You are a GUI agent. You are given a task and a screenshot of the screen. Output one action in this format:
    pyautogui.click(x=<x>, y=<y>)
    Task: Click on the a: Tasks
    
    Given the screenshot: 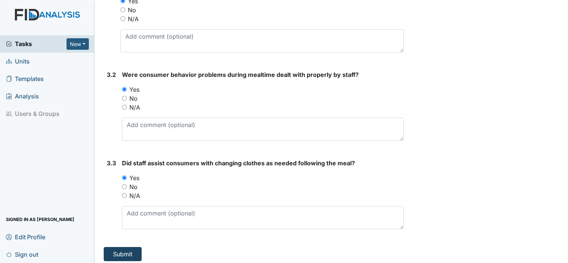 What is the action you would take?
    pyautogui.click(x=36, y=44)
    